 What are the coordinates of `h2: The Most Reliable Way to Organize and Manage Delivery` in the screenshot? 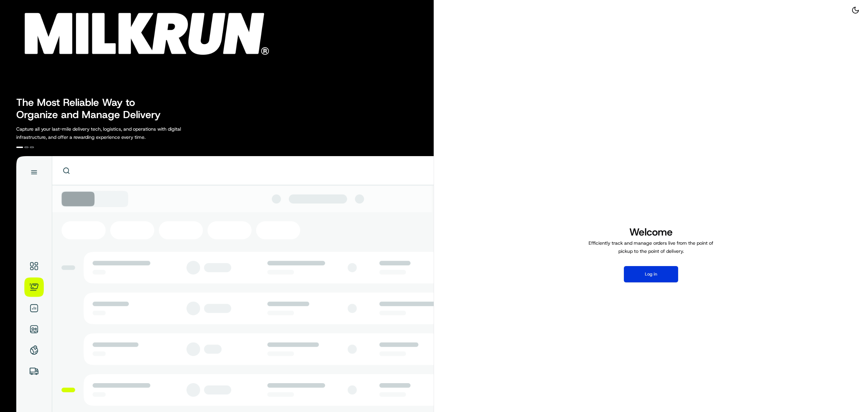 It's located at (92, 109).